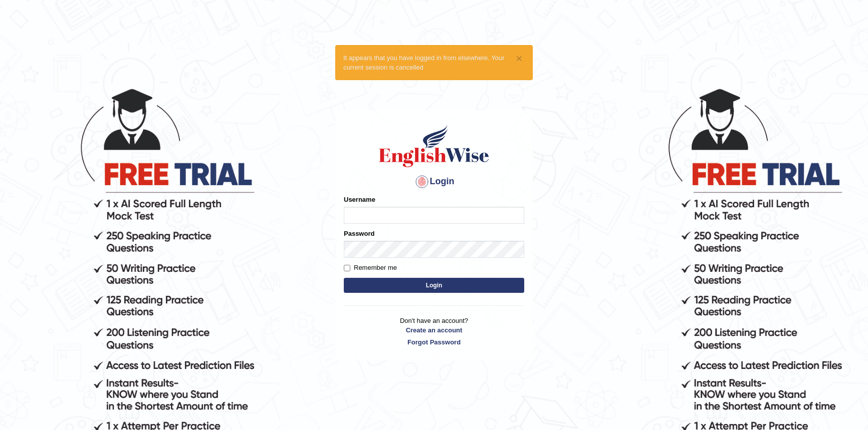  What do you see at coordinates (434, 182) in the screenshot?
I see `h4: Login` at bounding box center [434, 182].